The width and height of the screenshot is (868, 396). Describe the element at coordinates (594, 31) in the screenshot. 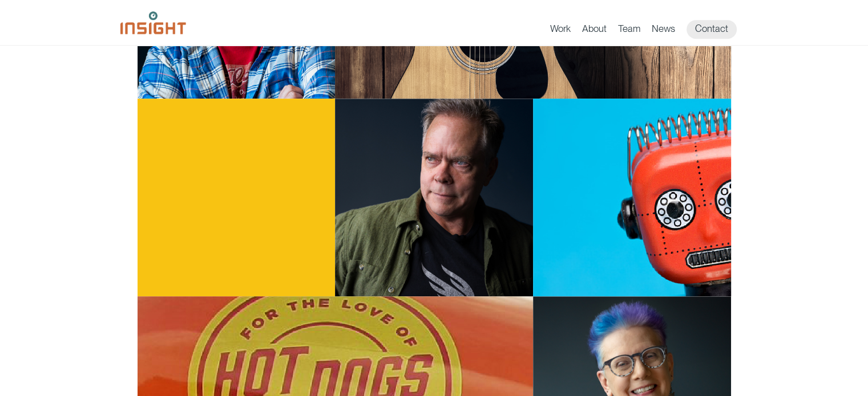

I see `a: About` at that location.